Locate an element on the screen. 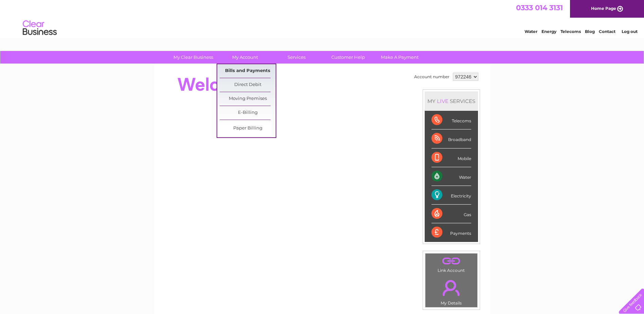 This screenshot has width=644, height=314. div: Gas is located at coordinates (452, 214).